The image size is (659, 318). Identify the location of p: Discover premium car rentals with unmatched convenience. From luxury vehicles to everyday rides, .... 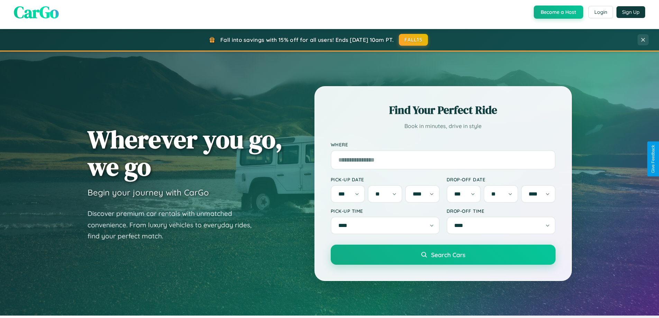
(174, 225).